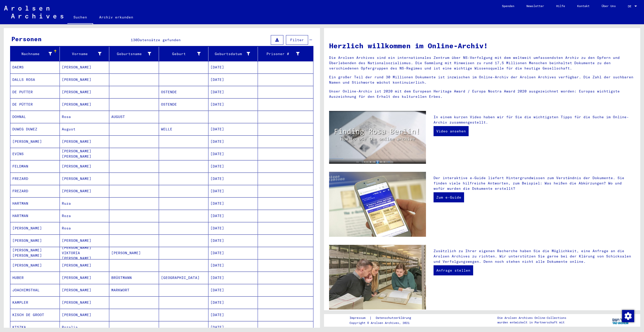  I want to click on a: Datenschutzerklärung, so click(394, 318).